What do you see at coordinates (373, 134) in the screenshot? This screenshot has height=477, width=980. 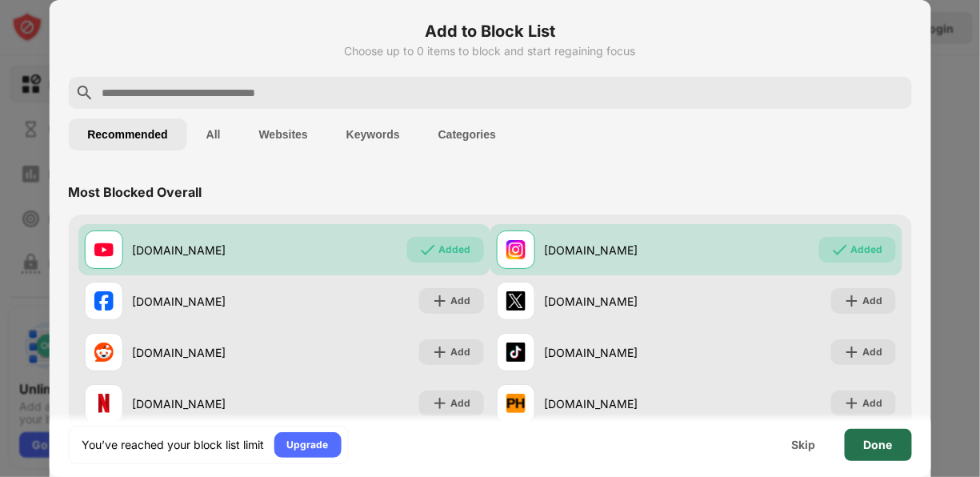 I see `button: Keywords` at bounding box center [373, 134].